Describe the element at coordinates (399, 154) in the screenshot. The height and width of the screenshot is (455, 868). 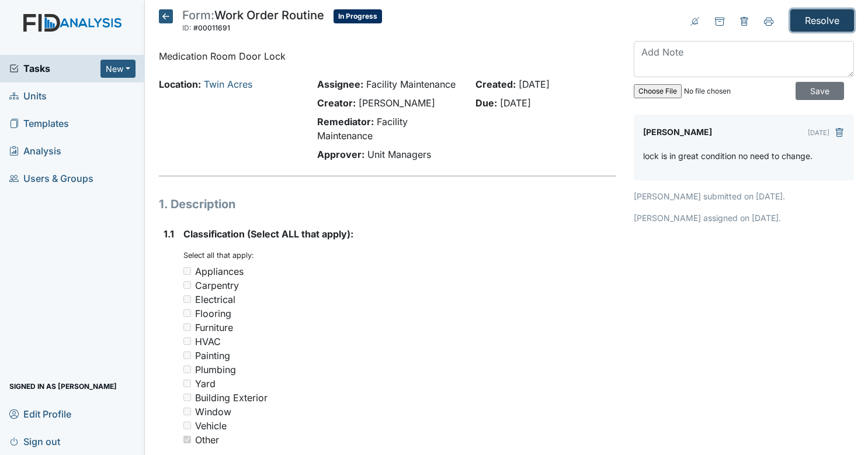
I see `span: Unit Managers` at that location.